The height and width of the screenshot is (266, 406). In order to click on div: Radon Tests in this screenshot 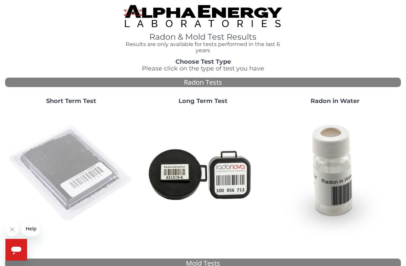, I will do `click(203, 82)`.